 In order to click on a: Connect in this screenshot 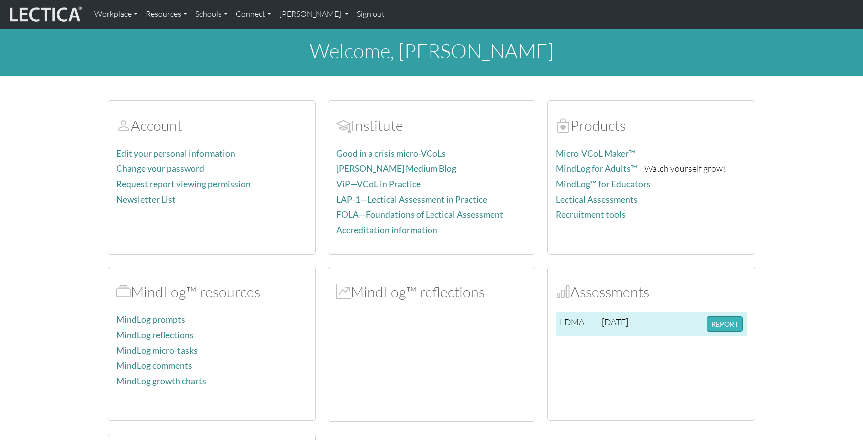, I will do `click(253, 14)`.